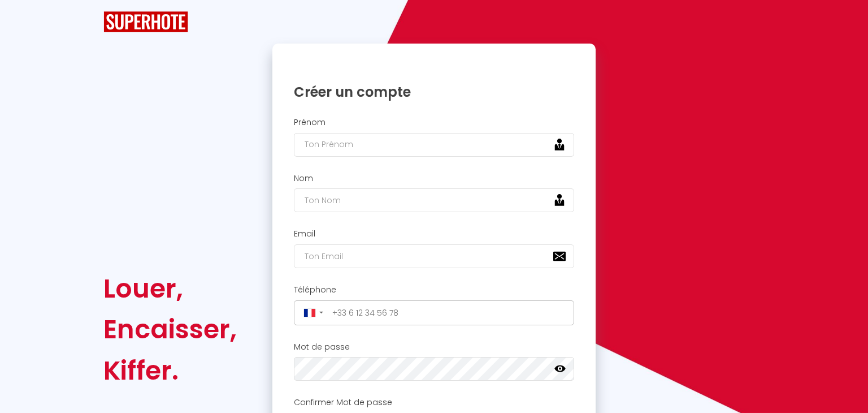  What do you see at coordinates (434, 91) in the screenshot?
I see `h1: Créer un compte` at bounding box center [434, 91].